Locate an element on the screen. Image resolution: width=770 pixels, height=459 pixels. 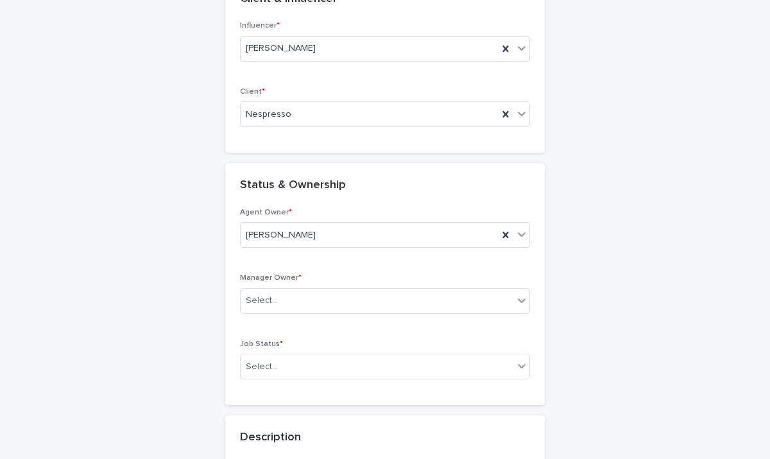
span: Nespresso is located at coordinates (268, 114).